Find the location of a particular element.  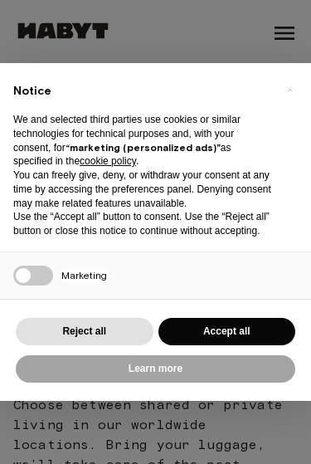

p: We and selected third parties use cookies or similar technologies for technical purposes and, wit... is located at coordinates (142, 140).